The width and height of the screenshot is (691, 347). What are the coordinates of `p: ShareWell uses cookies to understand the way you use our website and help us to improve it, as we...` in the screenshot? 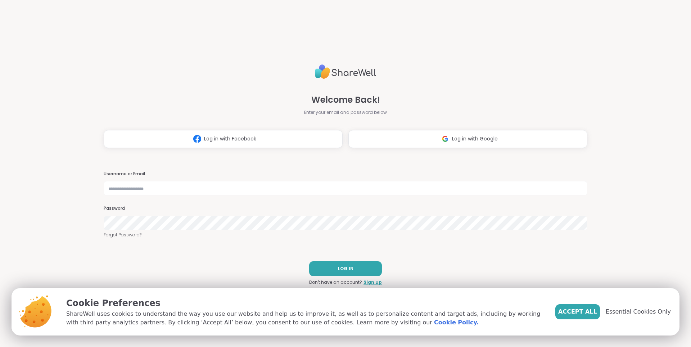 It's located at (305, 319).